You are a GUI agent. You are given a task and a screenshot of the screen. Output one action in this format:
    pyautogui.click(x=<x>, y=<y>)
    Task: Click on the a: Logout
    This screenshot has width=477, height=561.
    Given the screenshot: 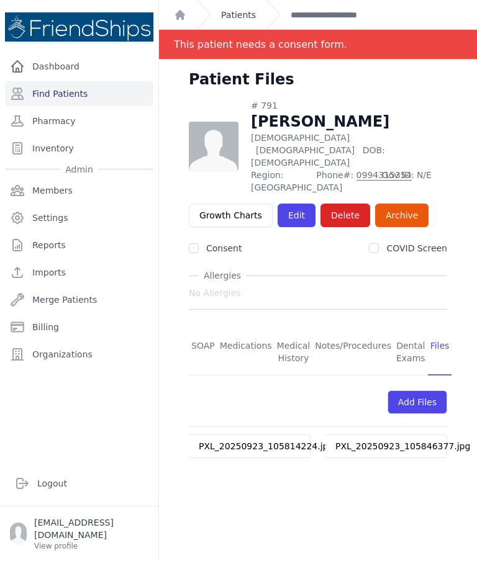 What is the action you would take?
    pyautogui.click(x=79, y=483)
    